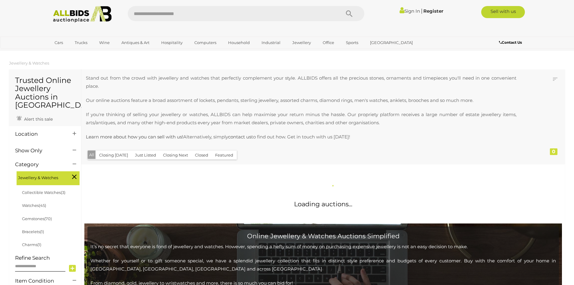 The width and height of the screenshot is (574, 285). Describe the element at coordinates (134, 137) in the screenshot. I see `a: Learn more about how you can sell with us!` at that location.